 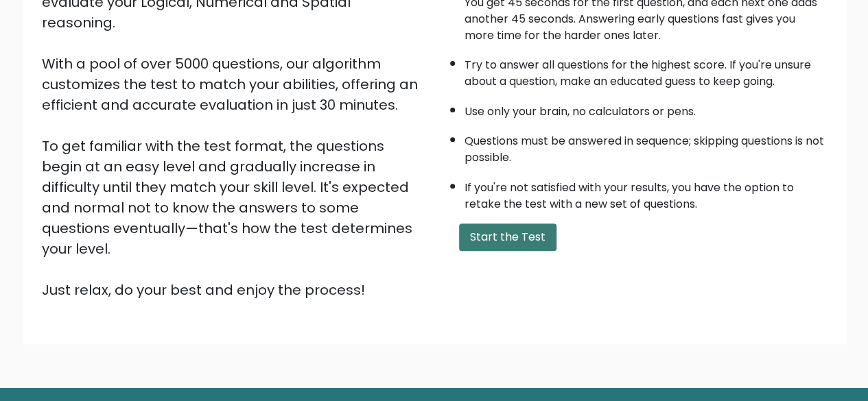 I want to click on li: Questions must be answered in sequence; skipping questions is not possible., so click(x=646, y=146).